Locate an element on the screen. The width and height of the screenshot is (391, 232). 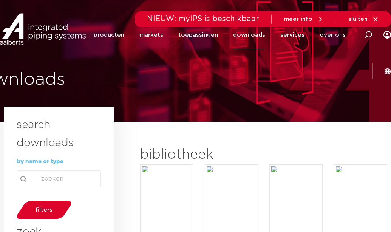
a: meer info is located at coordinates (304, 19).